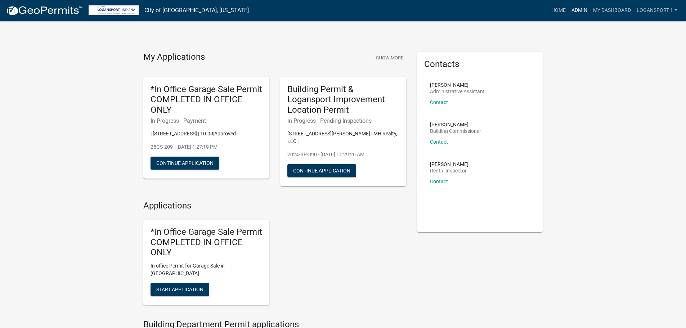  Describe the element at coordinates (343, 121) in the screenshot. I see `h6: In Progress - Pending Inspections` at that location.